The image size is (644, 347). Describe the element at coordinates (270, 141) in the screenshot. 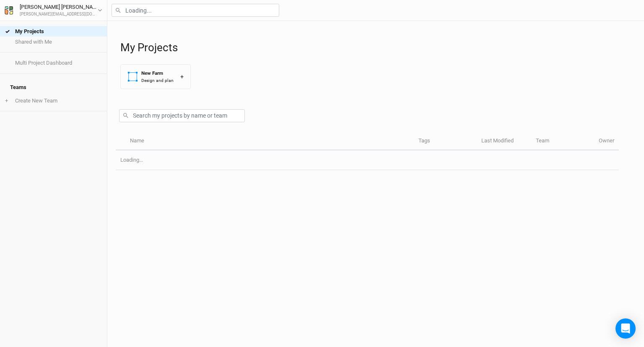

I see `th: Name` at that location.